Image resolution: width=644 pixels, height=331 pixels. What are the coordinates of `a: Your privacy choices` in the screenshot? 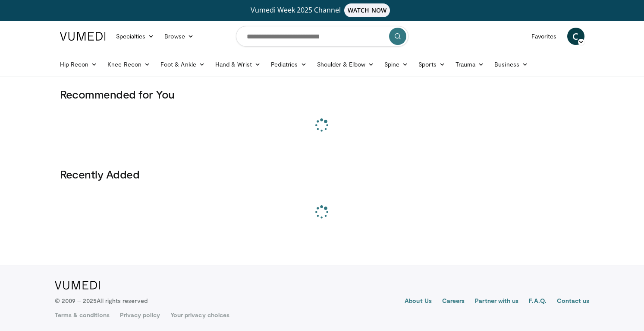 It's located at (200, 315).